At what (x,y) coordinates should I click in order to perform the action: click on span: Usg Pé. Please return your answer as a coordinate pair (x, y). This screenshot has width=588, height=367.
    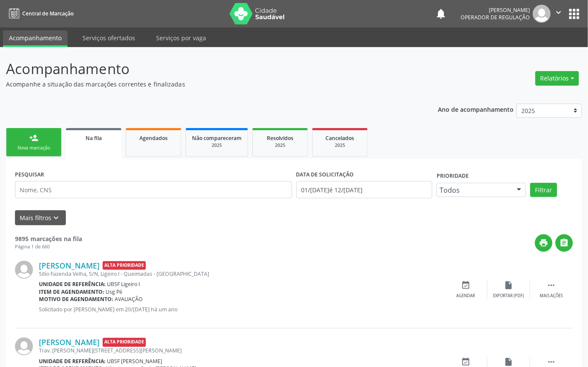
    Looking at the image, I should click on (114, 292).